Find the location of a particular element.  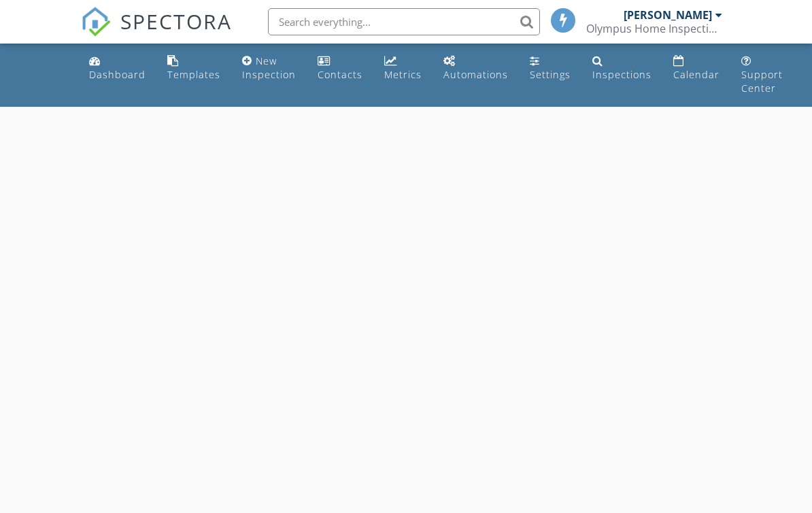

a: Inspections is located at coordinates (622, 68).